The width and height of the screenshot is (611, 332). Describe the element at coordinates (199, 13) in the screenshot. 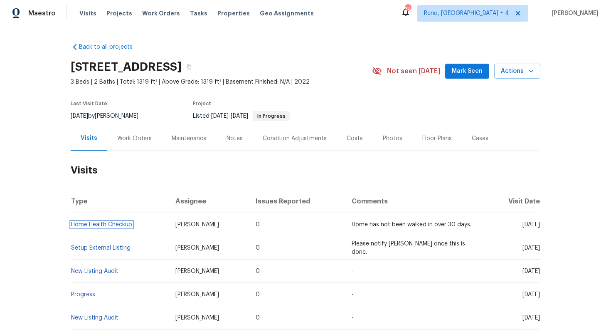

I see `span: Tasks` at that location.